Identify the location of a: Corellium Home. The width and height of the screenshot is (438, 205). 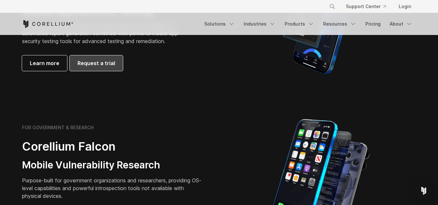
(48, 24).